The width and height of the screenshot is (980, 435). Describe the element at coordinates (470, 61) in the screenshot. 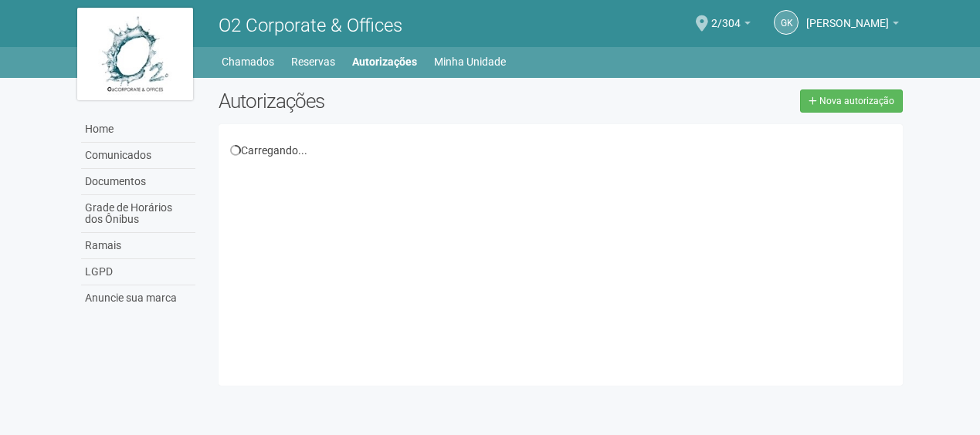

I see `a: Minha Unidade` at that location.